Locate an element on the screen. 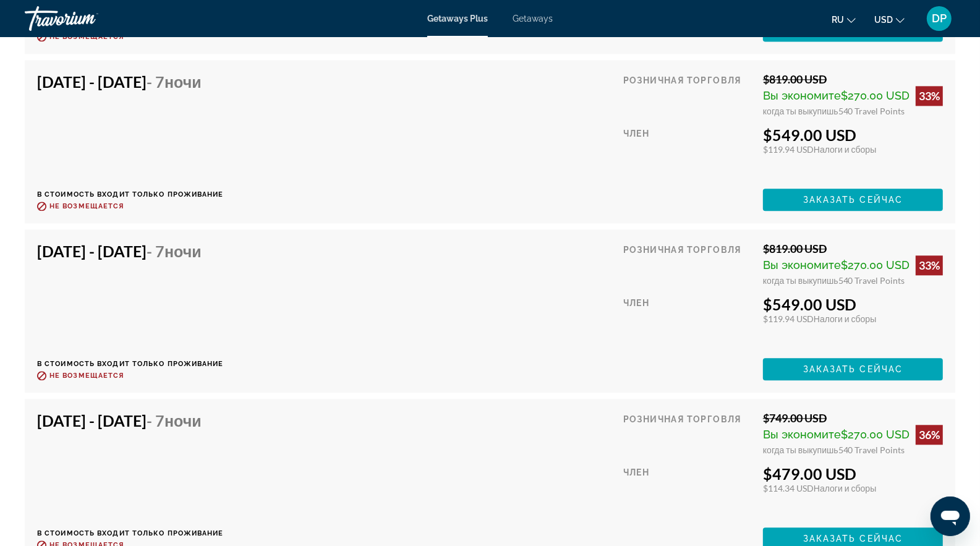 This screenshot has height=546, width=980. a: Travorium is located at coordinates (87, 19).